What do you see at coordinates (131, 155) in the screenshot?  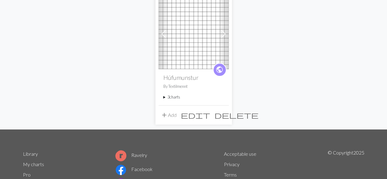 I see `a: Ravelry` at bounding box center [131, 155].